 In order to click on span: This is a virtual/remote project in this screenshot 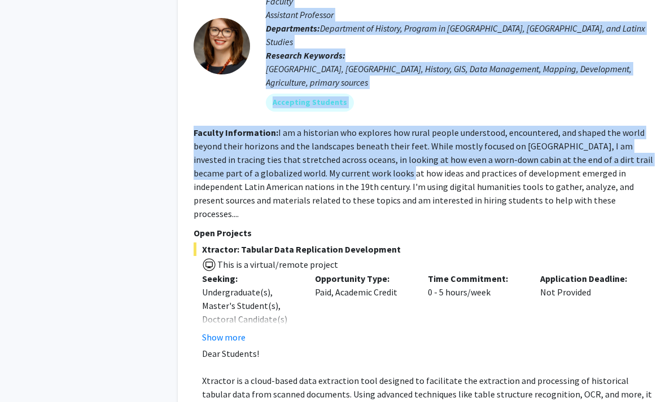, I will do `click(277, 265)`.